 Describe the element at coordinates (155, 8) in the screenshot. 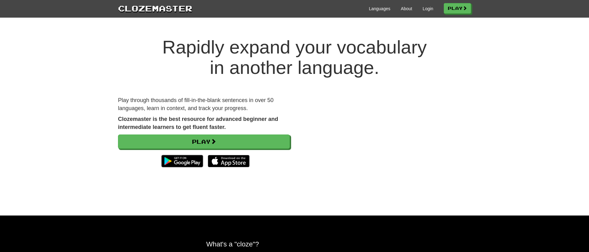

I see `a: Clozemaster` at that location.